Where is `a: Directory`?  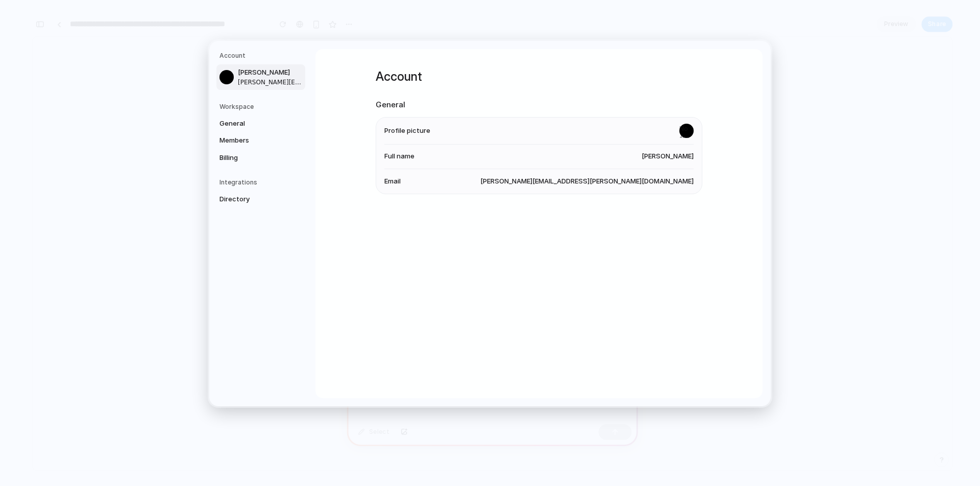 a: Directory is located at coordinates (261, 199).